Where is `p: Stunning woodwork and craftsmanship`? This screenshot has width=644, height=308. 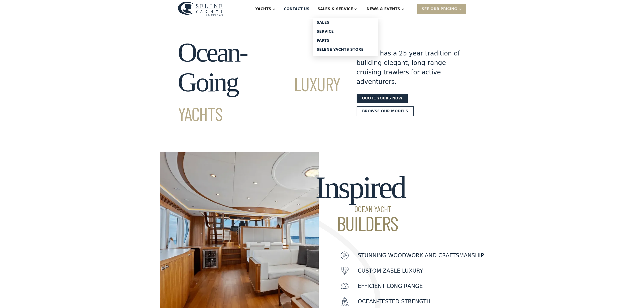
p: Stunning woodwork and craftsmanship is located at coordinates (421, 255).